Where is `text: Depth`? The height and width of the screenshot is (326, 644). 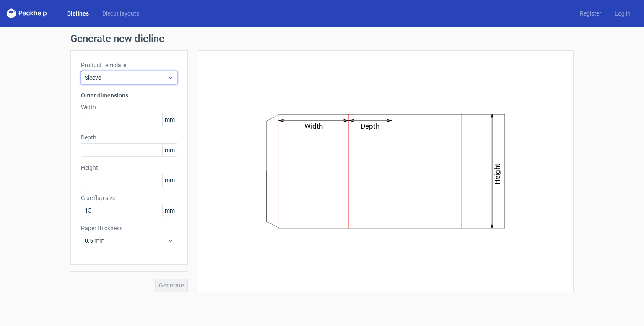
text: Depth is located at coordinates (371, 126).